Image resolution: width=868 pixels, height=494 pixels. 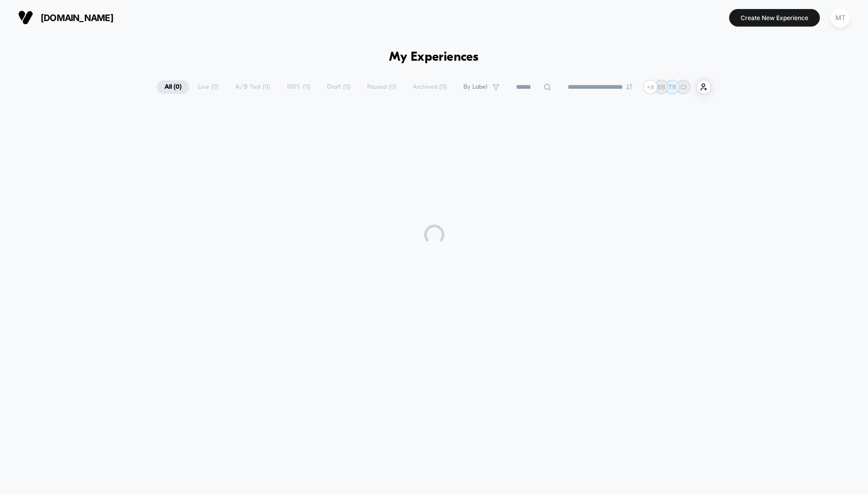 I want to click on p: CI, so click(x=683, y=87).